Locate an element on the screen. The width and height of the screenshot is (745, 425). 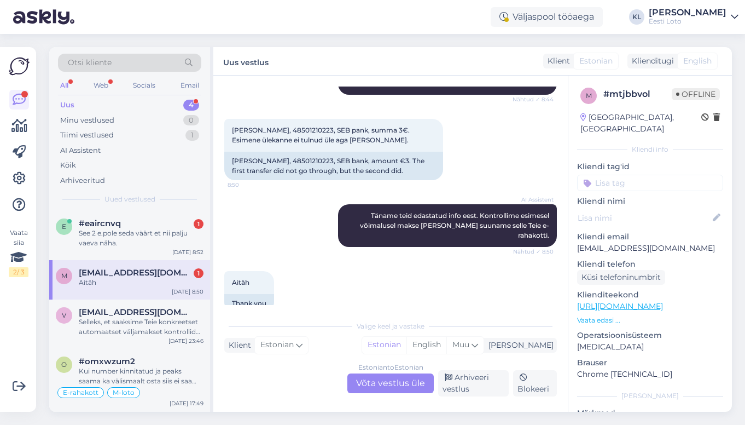
input: Lisa tag is located at coordinates (650, 183).